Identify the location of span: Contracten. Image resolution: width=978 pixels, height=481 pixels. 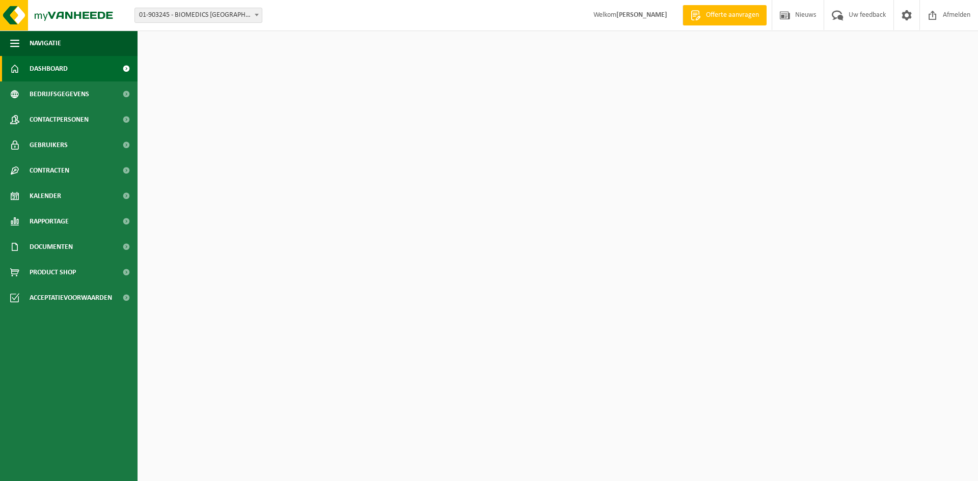
(49, 171).